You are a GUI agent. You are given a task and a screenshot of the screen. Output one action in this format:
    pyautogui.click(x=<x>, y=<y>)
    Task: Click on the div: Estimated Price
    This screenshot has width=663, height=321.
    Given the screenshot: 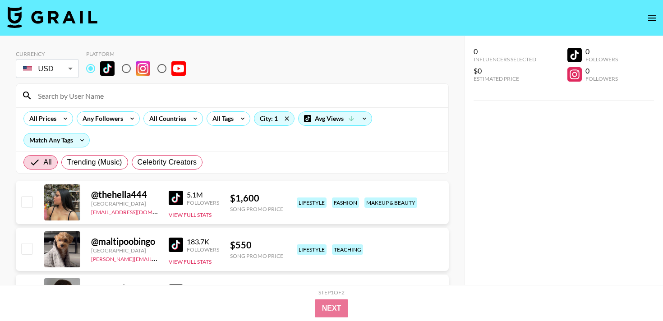 What is the action you would take?
    pyautogui.click(x=505, y=79)
    